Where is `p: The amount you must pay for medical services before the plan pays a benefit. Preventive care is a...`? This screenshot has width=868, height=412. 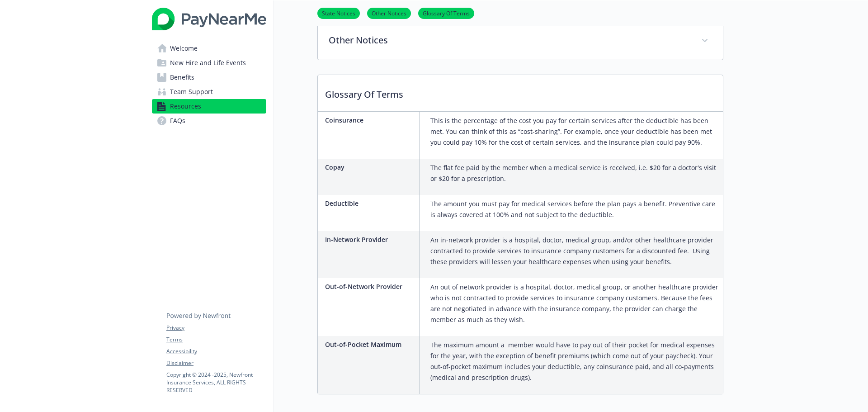
p: The amount you must pay for medical services before the plan pays a benefit. Preventive care is a... is located at coordinates (575, 209).